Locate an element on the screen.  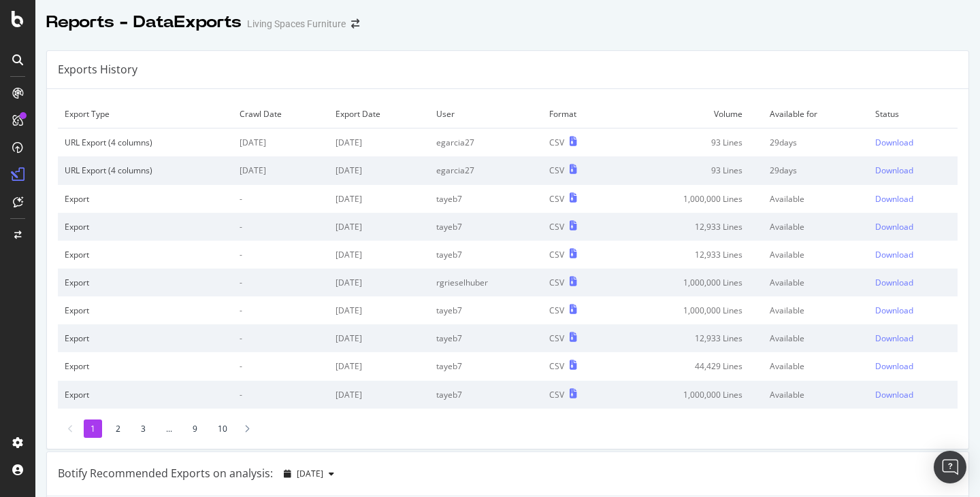
li: 10 is located at coordinates (223, 428).